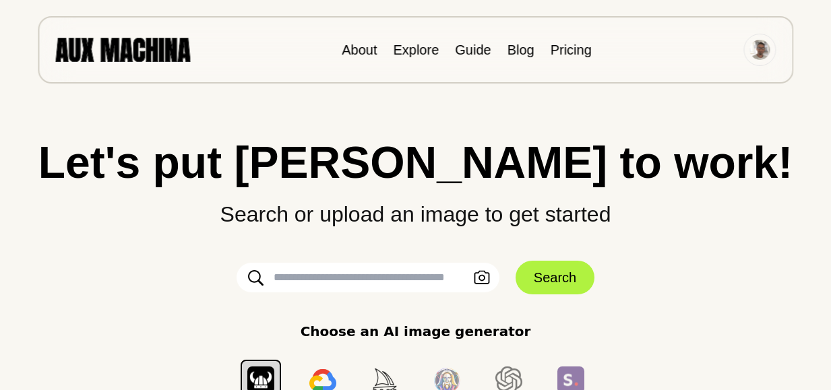  Describe the element at coordinates (472, 50) in the screenshot. I see `a: Guide` at that location.